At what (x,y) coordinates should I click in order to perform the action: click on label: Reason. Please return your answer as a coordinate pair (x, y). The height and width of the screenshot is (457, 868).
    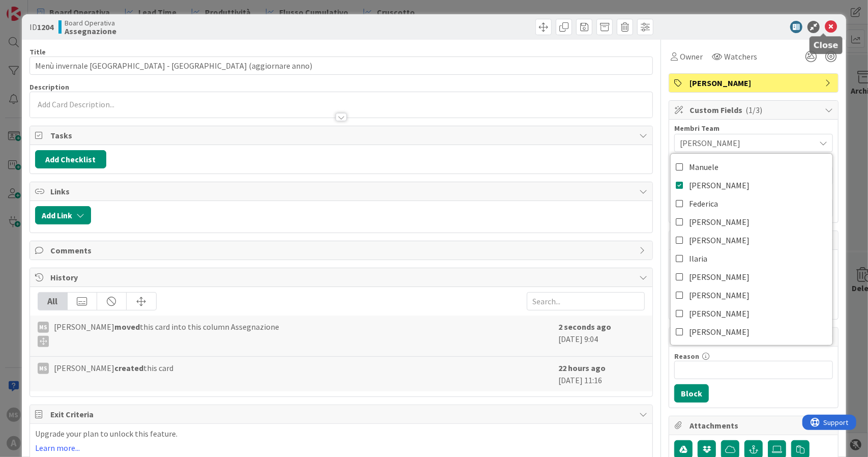
    Looking at the image, I should click on (687, 356).